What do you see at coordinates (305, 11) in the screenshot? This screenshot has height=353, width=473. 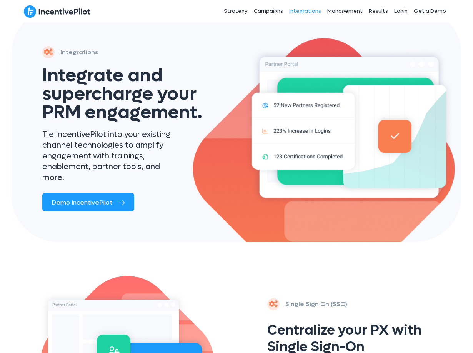 I see `a: Integrations` at bounding box center [305, 11].